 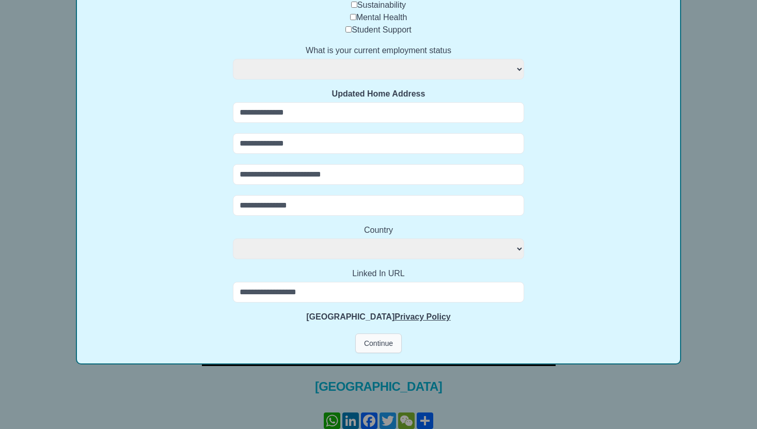 I want to click on label: Sustainability, so click(x=382, y=5).